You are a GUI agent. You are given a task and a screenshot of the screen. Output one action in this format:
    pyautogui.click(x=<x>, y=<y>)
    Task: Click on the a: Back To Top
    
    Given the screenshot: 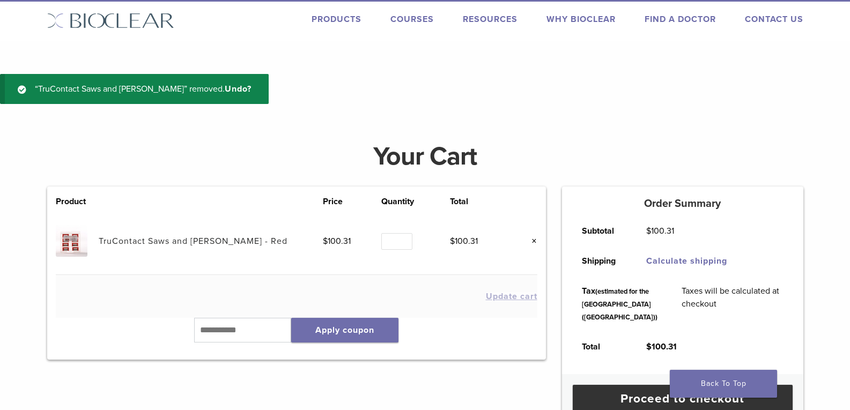 What is the action you would take?
    pyautogui.click(x=723, y=384)
    